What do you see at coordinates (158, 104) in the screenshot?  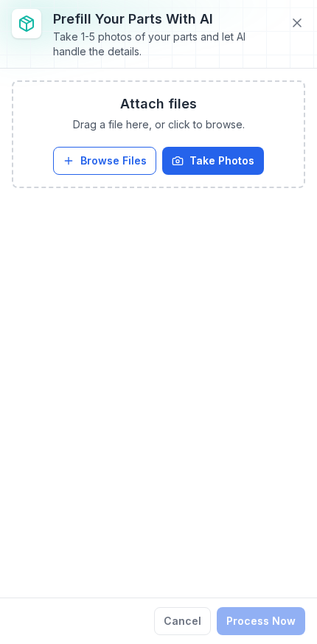 I see `h3: Attach files` at bounding box center [158, 104].